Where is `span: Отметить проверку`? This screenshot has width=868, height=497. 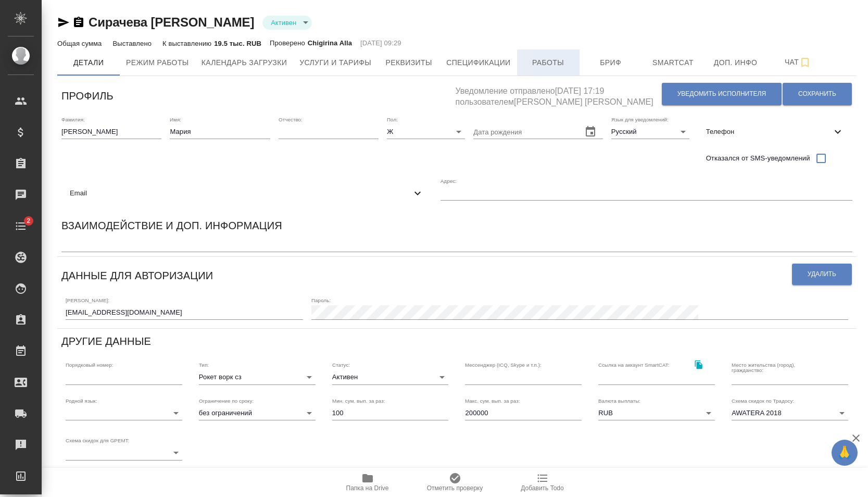
span: Отметить проверку is located at coordinates (455, 488).